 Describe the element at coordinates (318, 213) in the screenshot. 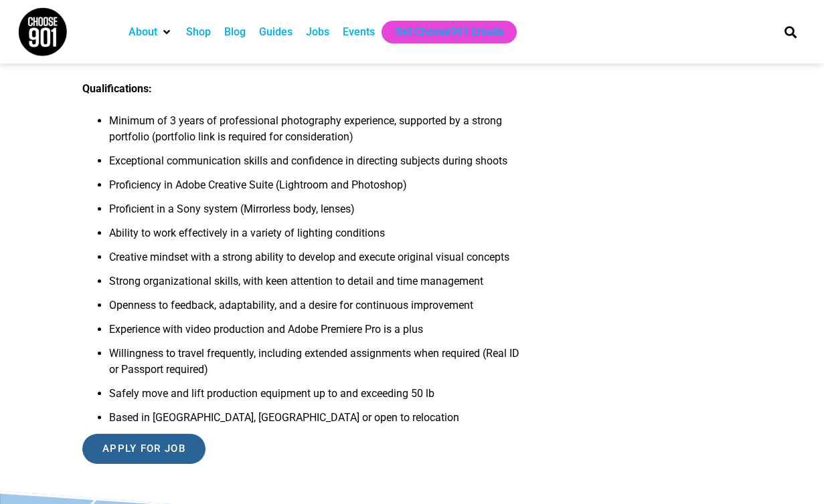

I see `li: Proficient in a Sony system (Mirrorless body, lenses)` at that location.